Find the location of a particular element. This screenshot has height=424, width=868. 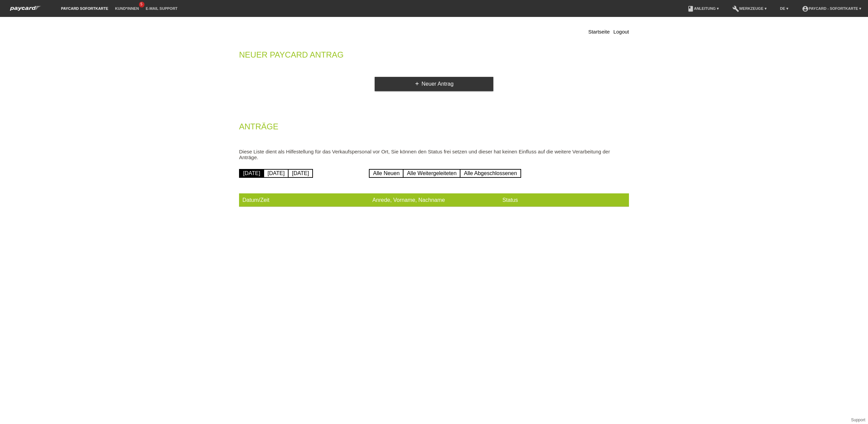

a: Startseite is located at coordinates (599, 31).